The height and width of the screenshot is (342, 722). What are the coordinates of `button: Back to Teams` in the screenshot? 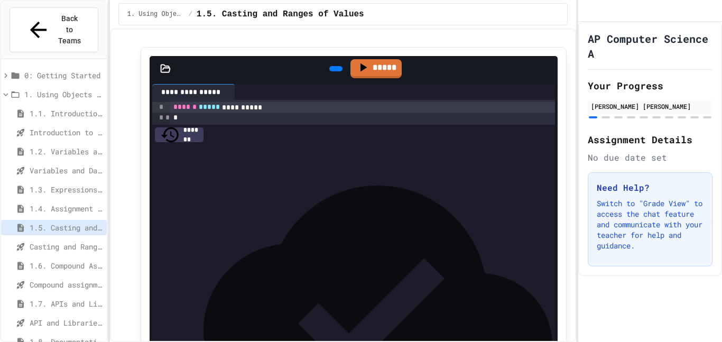 It's located at (54, 30).